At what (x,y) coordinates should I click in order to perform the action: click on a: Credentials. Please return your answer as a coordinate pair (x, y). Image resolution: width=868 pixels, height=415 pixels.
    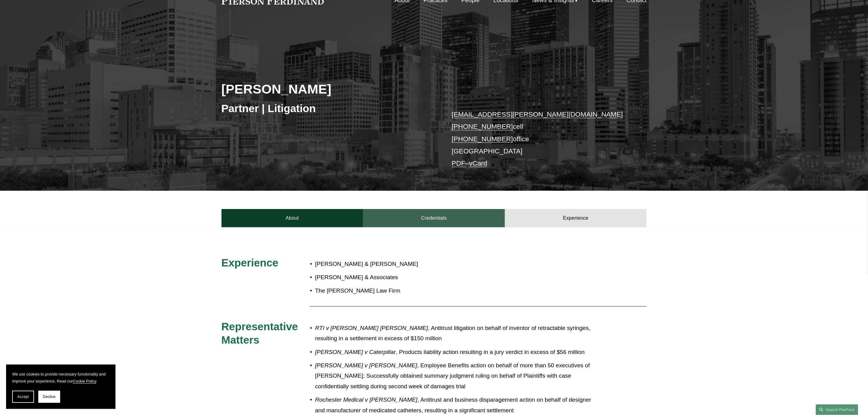
    Looking at the image, I should click on (434, 218).